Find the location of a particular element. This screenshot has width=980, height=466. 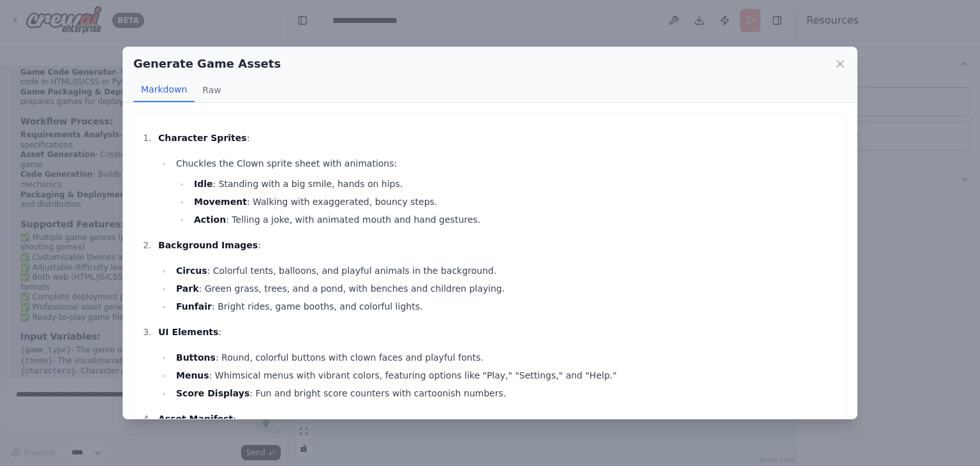

strong: Movement is located at coordinates (220, 202).